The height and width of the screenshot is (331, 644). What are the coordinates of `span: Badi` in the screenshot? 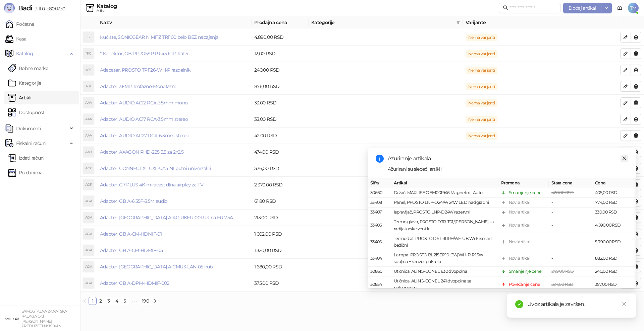 It's located at (25, 8).